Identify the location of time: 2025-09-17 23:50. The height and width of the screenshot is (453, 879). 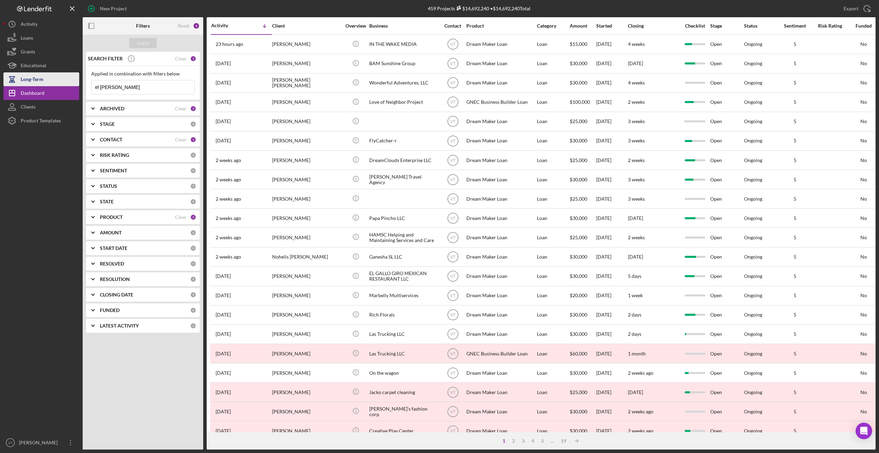
(228, 237).